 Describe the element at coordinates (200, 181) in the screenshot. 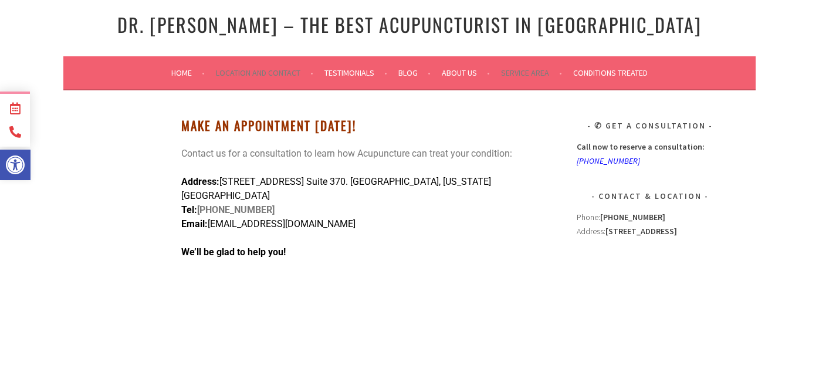

I see `strong: Address:` at that location.